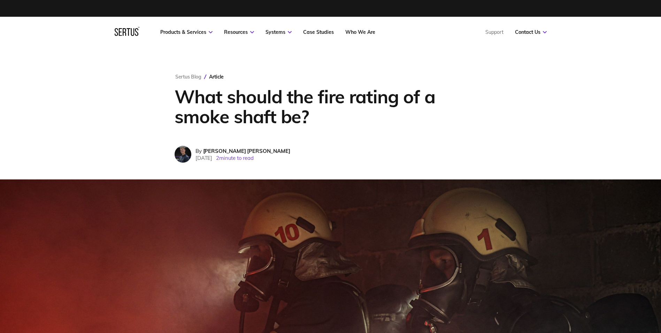  Describe the element at coordinates (360, 32) in the screenshot. I see `a: Who We Are` at that location.